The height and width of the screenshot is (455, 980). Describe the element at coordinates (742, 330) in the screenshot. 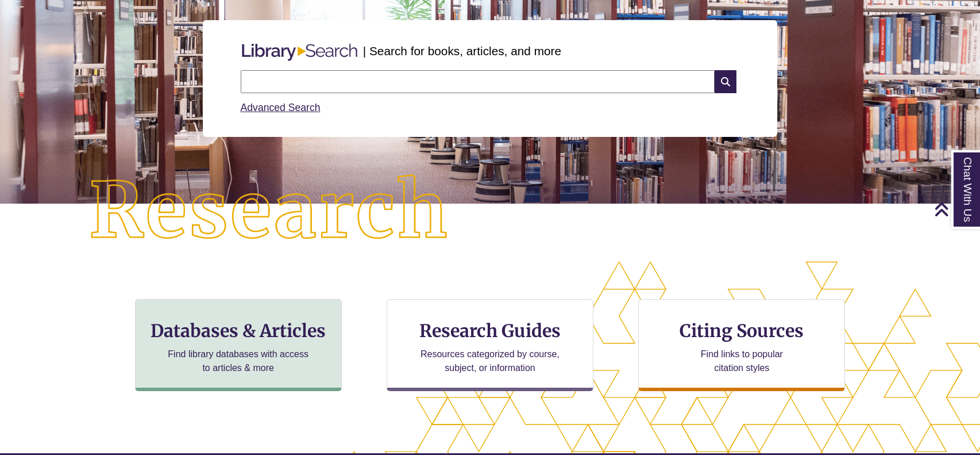

I see `h3: Citing Sources` at that location.